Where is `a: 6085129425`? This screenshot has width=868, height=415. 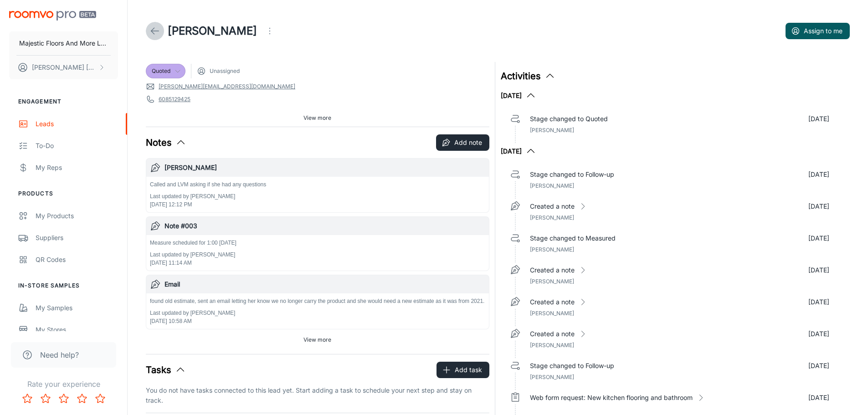
a: 6085129425 is located at coordinates (175, 99).